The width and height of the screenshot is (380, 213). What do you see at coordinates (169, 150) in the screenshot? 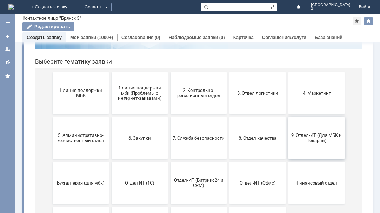
I see `button: 7. Служба безопасности` at bounding box center [169, 150].